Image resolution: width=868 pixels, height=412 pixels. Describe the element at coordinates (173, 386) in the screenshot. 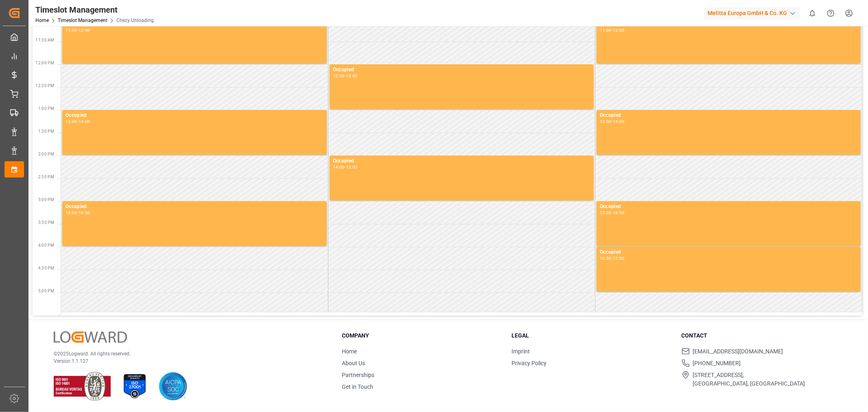

I see `img: AICPA SOC` at that location.